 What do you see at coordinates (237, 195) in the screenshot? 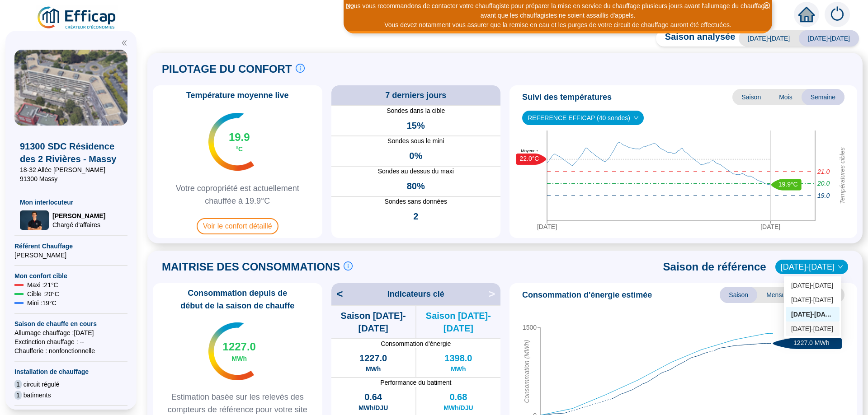
I see `span: Votre copropriété est actuellement chauffée à 19.9°C` at bounding box center [237, 195].